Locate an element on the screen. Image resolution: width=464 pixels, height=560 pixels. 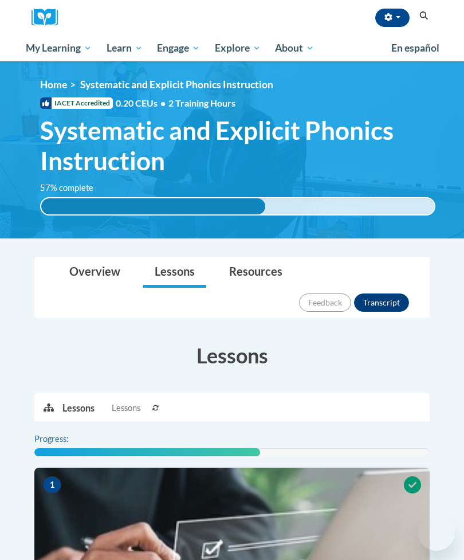
span: 1 is located at coordinates (52, 485).